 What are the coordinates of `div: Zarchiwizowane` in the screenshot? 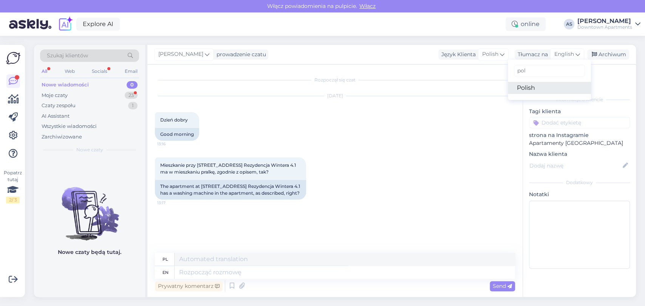 It's located at (62, 137).